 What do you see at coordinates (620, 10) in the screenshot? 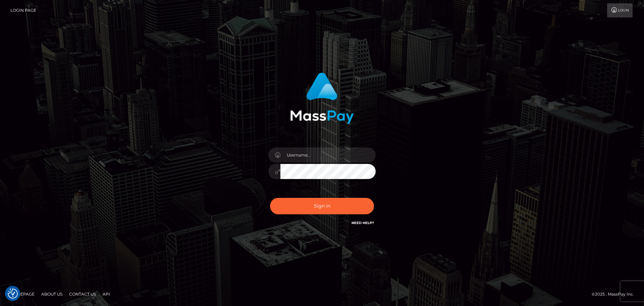
I see `a: Login` at bounding box center [620, 10].